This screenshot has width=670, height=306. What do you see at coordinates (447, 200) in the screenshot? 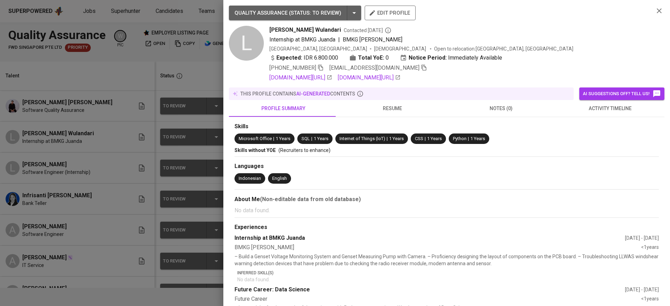
I see `div: About Me` at bounding box center [447, 200].